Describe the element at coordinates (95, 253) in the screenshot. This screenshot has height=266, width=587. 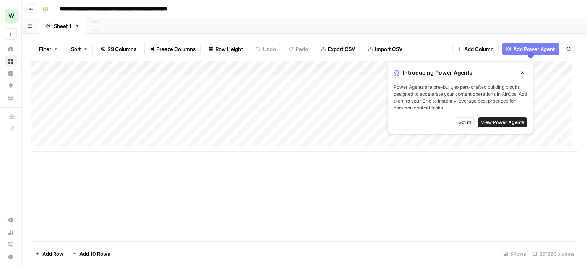
I see `span: Add 10 Rows` at that location.